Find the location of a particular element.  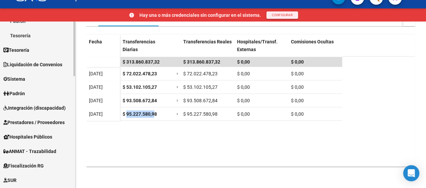

span: ANMAT - Trazabilidad is located at coordinates (30, 152).